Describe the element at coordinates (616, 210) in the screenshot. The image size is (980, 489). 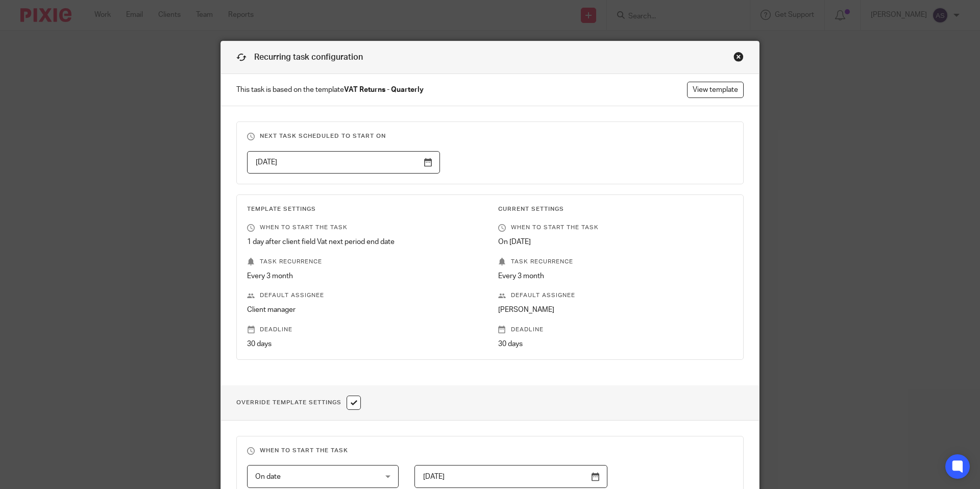
I see `h3: Current Settings` at that location.